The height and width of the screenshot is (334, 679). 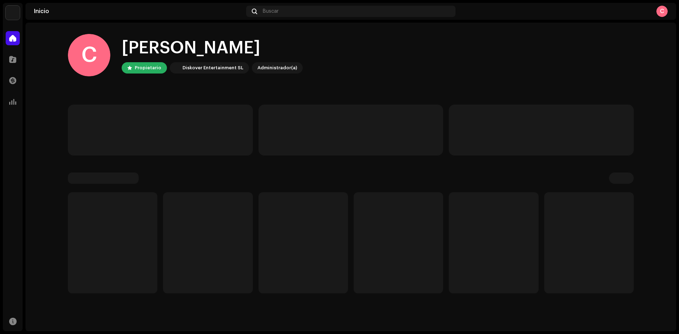 What do you see at coordinates (148, 68) in the screenshot?
I see `div: Propietario` at bounding box center [148, 68].